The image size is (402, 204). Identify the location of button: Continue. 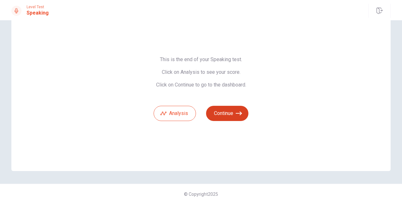
(227, 113).